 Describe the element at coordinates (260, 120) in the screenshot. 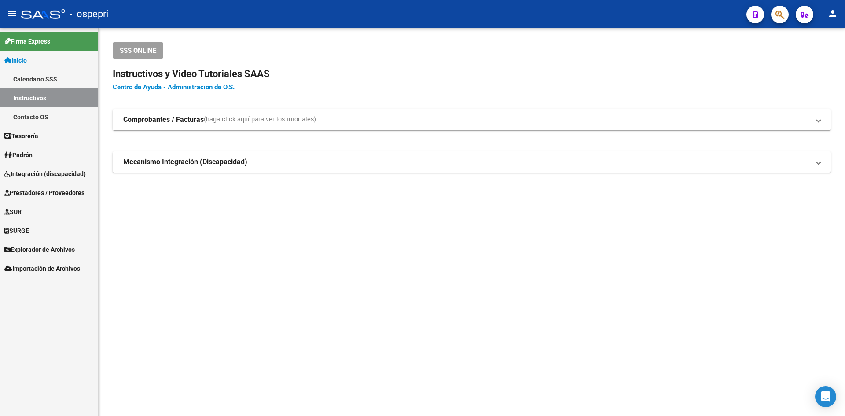

I see `span: (haga click aquí para ver los tutoriales)` at that location.